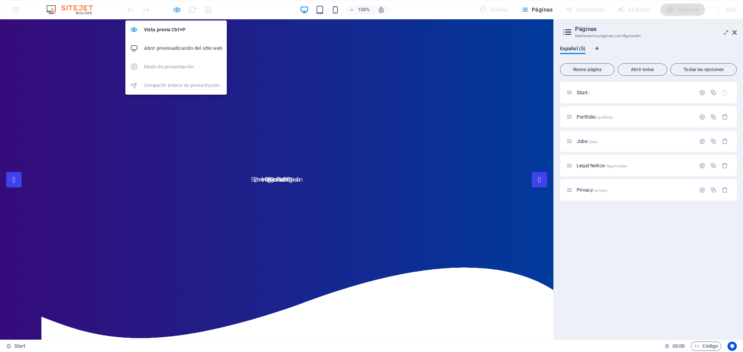 This screenshot has height=352, width=743. I want to click on div: Start/, so click(634, 92).